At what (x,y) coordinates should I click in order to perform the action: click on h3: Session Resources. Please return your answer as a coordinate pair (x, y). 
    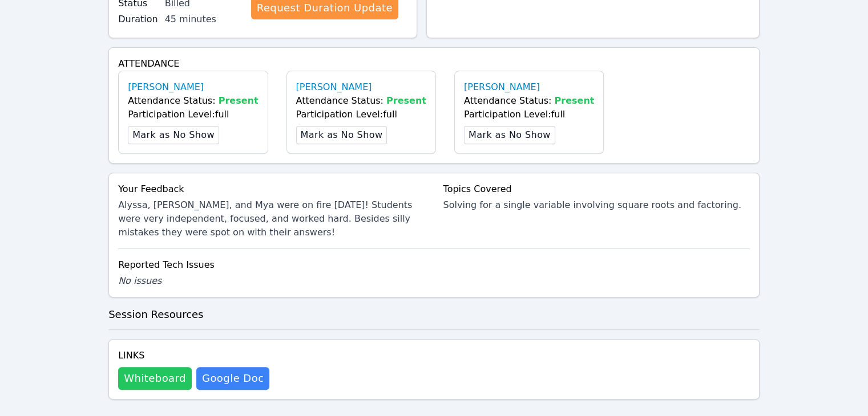
    Looking at the image, I should click on (434, 314).